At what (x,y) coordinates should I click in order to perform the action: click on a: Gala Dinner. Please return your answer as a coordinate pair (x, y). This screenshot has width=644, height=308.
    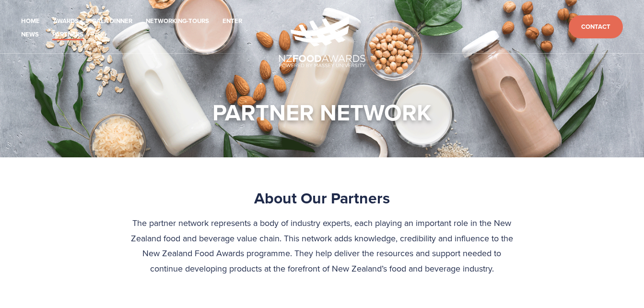
    Looking at the image, I should click on (112, 21).